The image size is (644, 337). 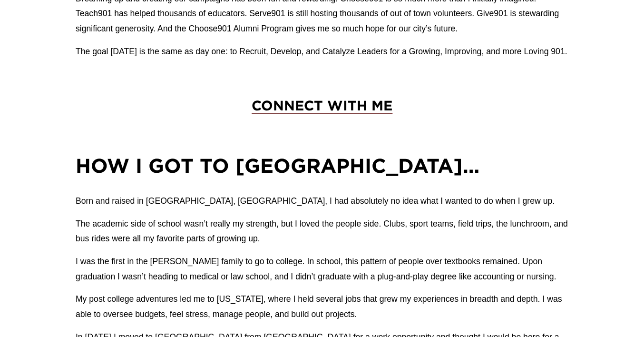 What do you see at coordinates (322, 105) in the screenshot?
I see `a: CONNECT WITH ME` at bounding box center [322, 105].